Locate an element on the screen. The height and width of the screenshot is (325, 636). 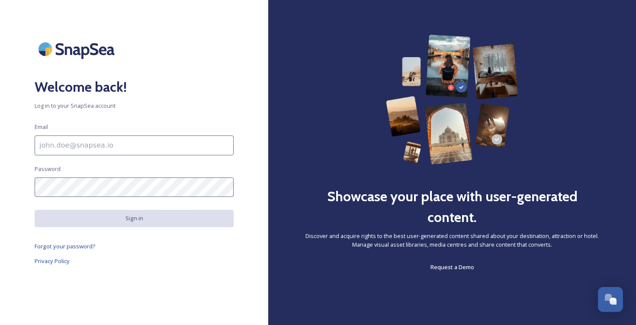
input: john.doe@snapsea.io is located at coordinates (134, 145).